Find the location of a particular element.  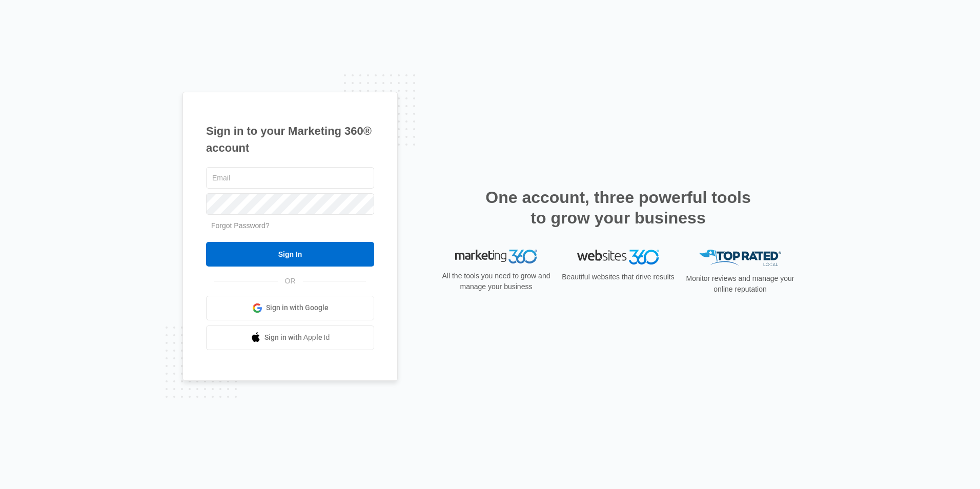

span: Sign in with Google is located at coordinates (298, 307).